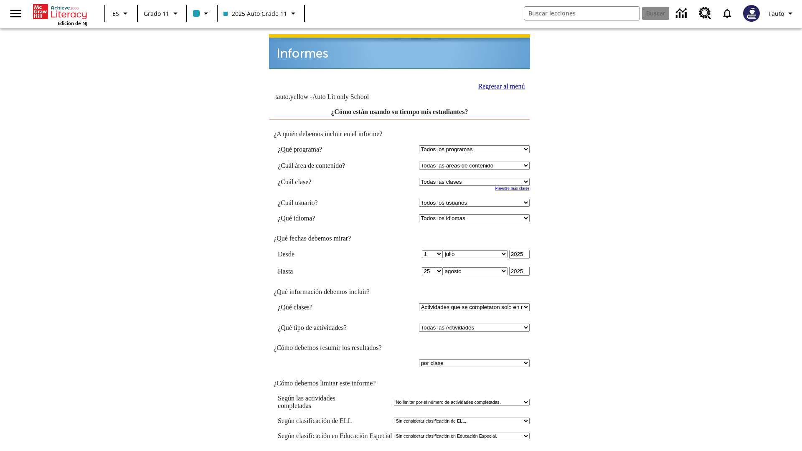 This screenshot has height=451, width=802. What do you see at coordinates (512, 188) in the screenshot?
I see `a: Muestre más clases` at bounding box center [512, 188].